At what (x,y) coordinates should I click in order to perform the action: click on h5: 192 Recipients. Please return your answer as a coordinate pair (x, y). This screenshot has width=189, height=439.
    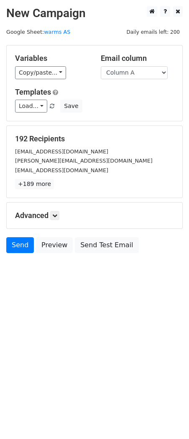
    Looking at the image, I should click on (94, 139).